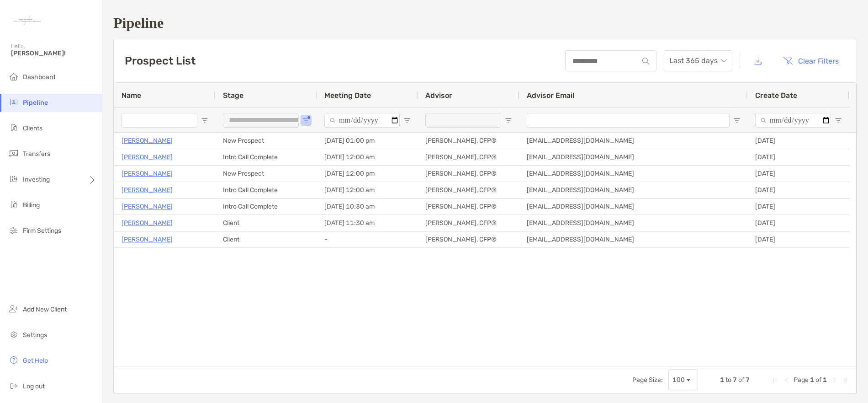 This screenshot has width=868, height=403. Describe the element at coordinates (14, 179) in the screenshot. I see `img: investing icon` at that location.